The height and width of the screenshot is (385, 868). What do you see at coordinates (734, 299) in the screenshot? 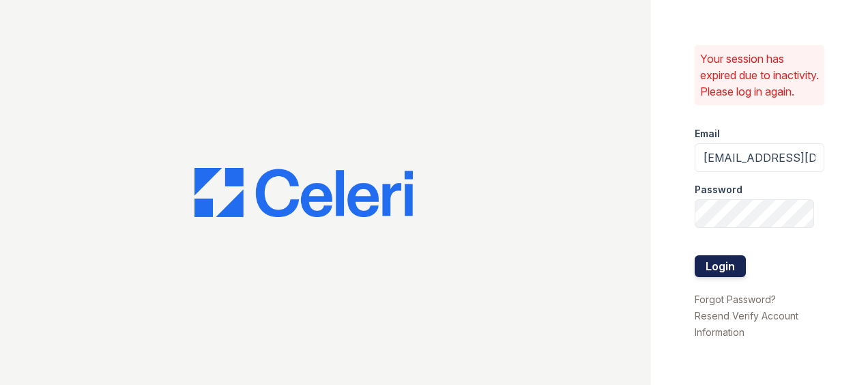
I see `a: Forgot Password?` at bounding box center [734, 299].